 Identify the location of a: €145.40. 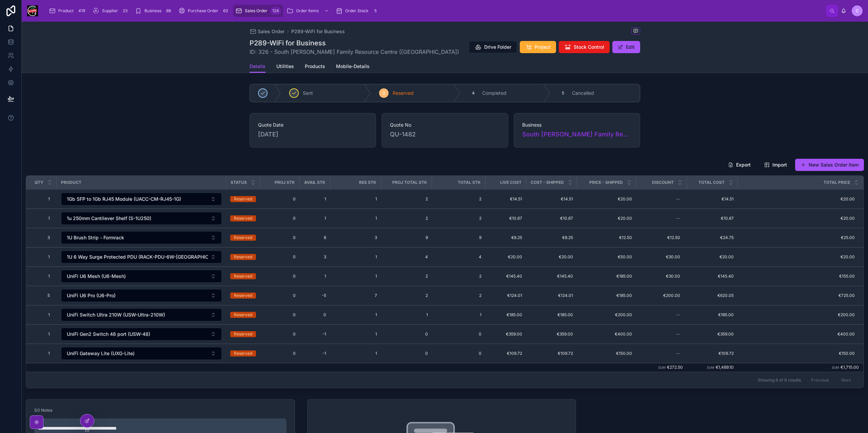
(552, 277).